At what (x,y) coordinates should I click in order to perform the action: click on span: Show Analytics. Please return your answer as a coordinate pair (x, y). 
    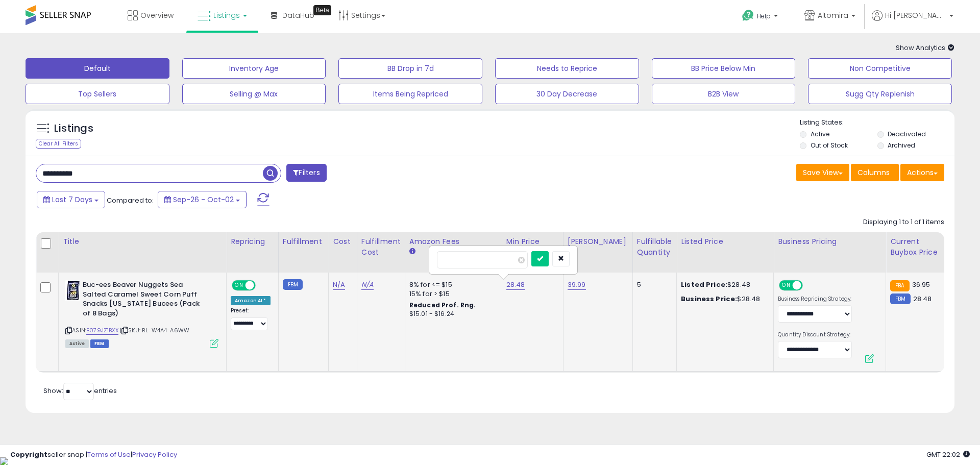
    Looking at the image, I should click on (924, 47).